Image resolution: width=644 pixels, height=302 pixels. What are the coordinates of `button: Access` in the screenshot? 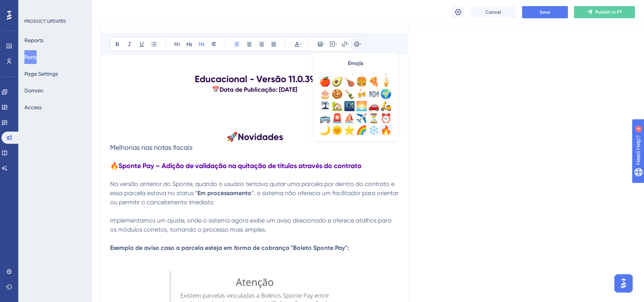 It's located at (33, 107).